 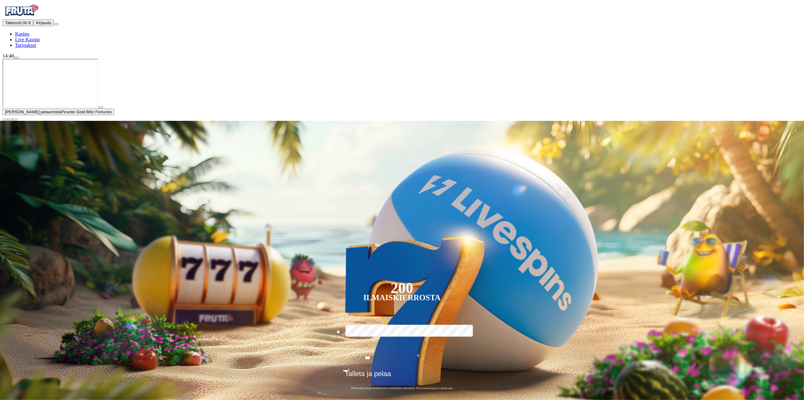 I want to click on span: 14:40, so click(x=8, y=56).